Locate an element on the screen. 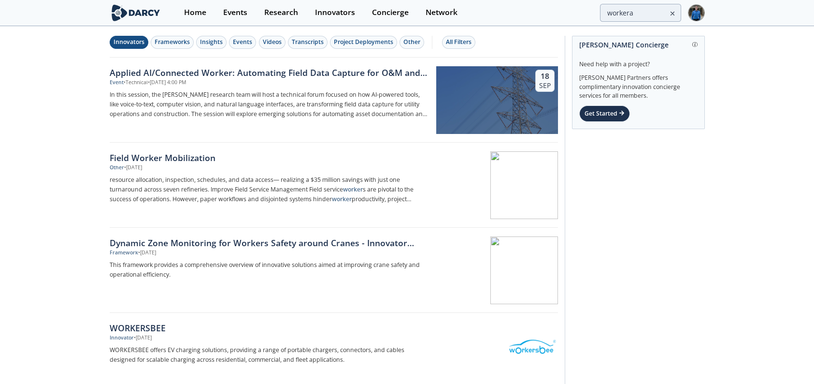 The width and height of the screenshot is (814, 384). p: WORKERSBEE offers EV charging solutions, providing a range of portable chargers, connectors, and ... is located at coordinates (270, 355).